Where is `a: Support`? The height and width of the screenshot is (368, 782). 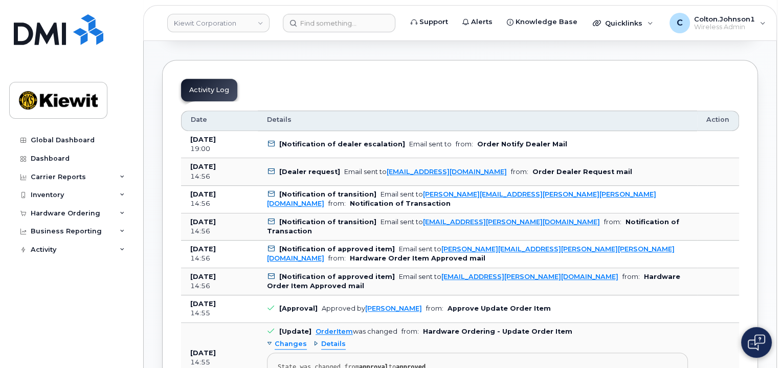 a: Support is located at coordinates (429, 22).